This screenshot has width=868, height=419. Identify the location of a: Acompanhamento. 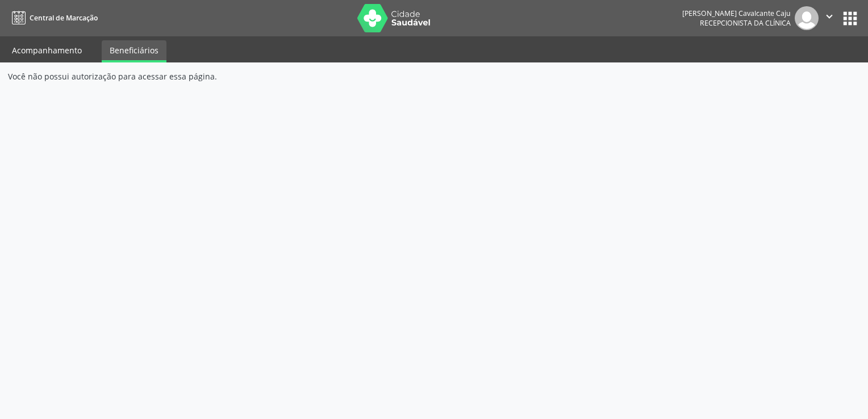
(46, 50).